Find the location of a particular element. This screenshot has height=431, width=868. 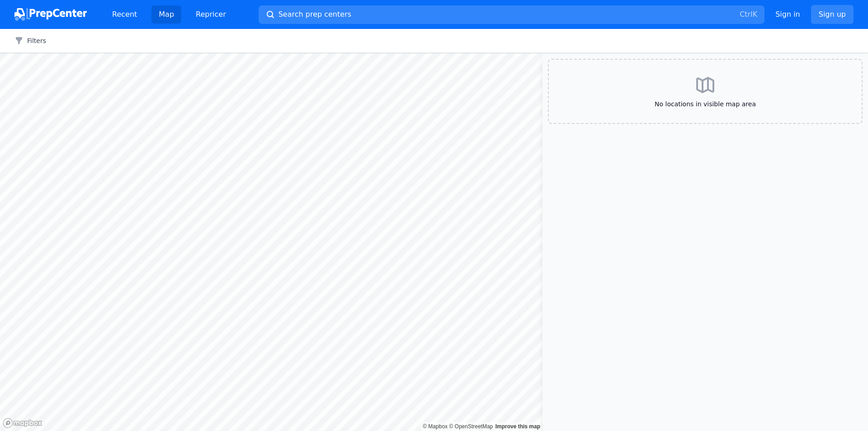

a: Mapbox is located at coordinates (435, 427).